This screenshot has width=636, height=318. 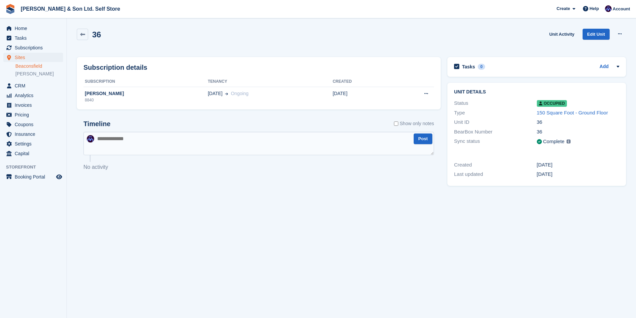 I want to click on div: Status, so click(x=495, y=103).